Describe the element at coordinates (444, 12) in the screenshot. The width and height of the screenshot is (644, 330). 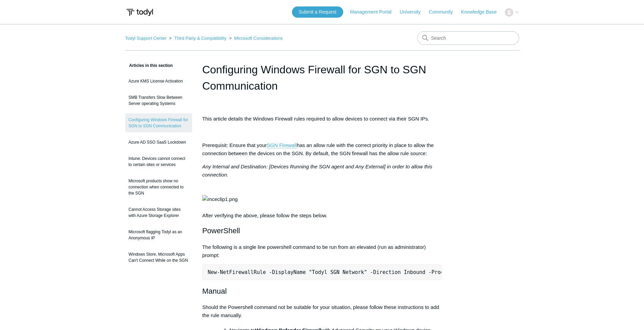
I see `a: Community` at that location.